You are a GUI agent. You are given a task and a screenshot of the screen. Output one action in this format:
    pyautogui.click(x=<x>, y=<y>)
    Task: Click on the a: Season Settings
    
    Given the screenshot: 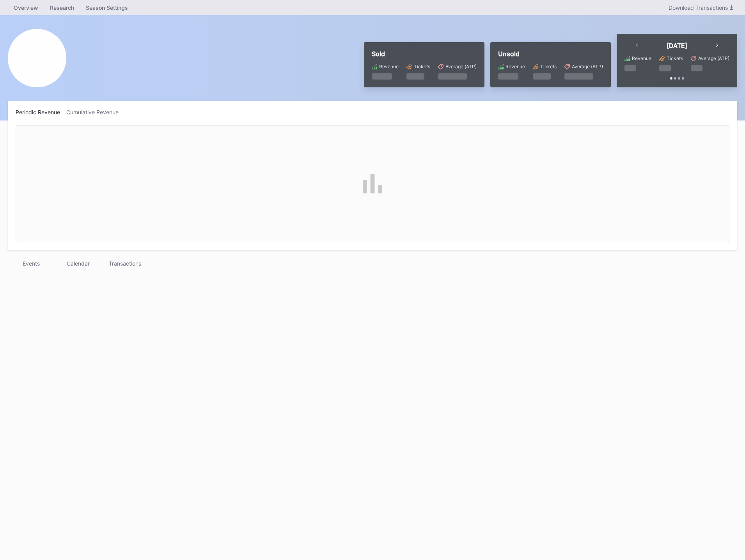 What is the action you would take?
    pyautogui.click(x=107, y=7)
    